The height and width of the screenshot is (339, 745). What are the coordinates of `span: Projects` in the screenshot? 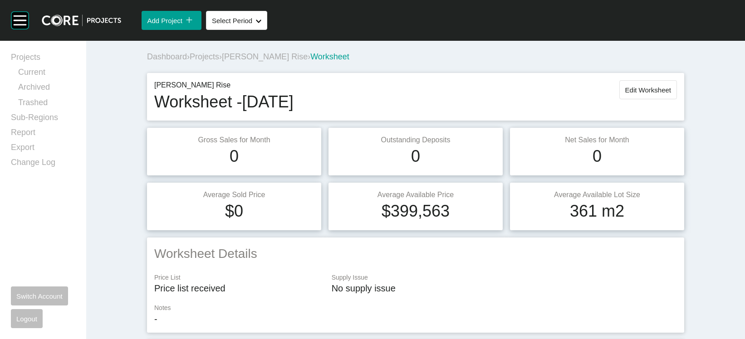 It's located at (204, 57).